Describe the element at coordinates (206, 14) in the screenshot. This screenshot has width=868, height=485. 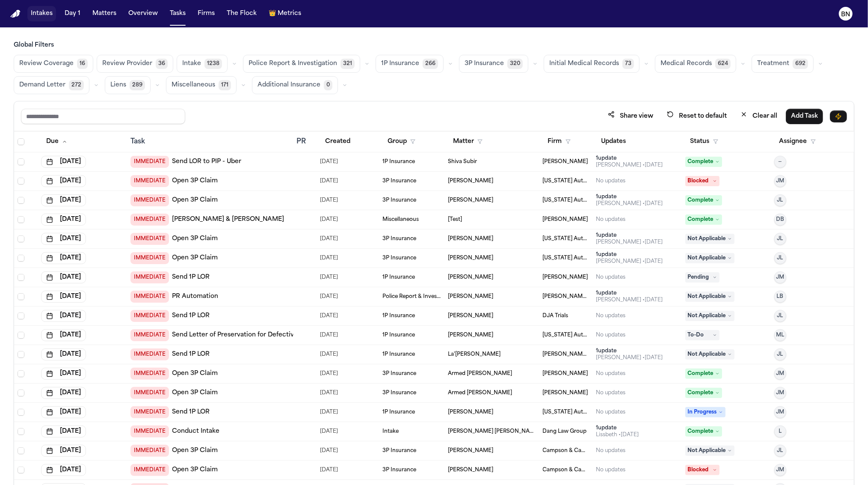
I see `button: Firms` at that location.